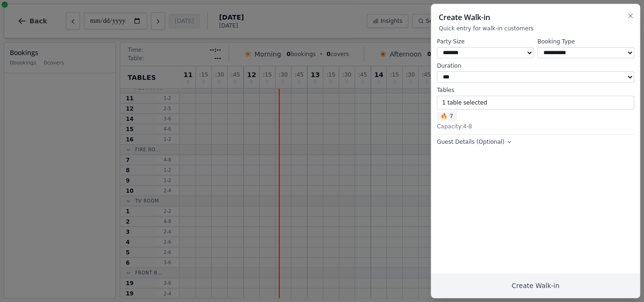 The width and height of the screenshot is (644, 302). What do you see at coordinates (535, 28) in the screenshot?
I see `p: Quick entry for walk-in customers` at bounding box center [535, 28].